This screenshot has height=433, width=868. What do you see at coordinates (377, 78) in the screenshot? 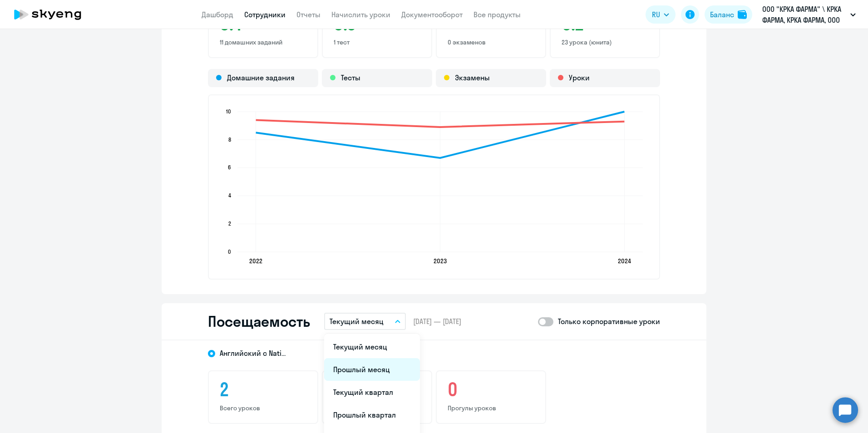
I see `div: Тесты` at bounding box center [377, 78].